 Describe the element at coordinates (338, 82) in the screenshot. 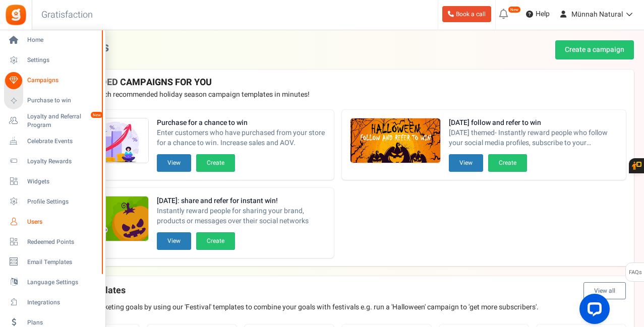

I see `h4: RECOMMENDED CAMPAIGNS FOR YOU` at that location.